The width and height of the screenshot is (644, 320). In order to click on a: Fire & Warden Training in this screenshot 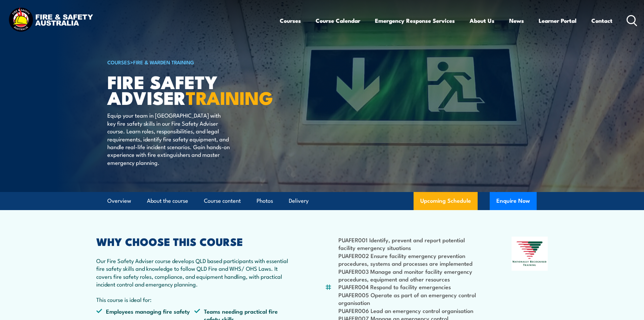, I will do `click(164, 62)`.